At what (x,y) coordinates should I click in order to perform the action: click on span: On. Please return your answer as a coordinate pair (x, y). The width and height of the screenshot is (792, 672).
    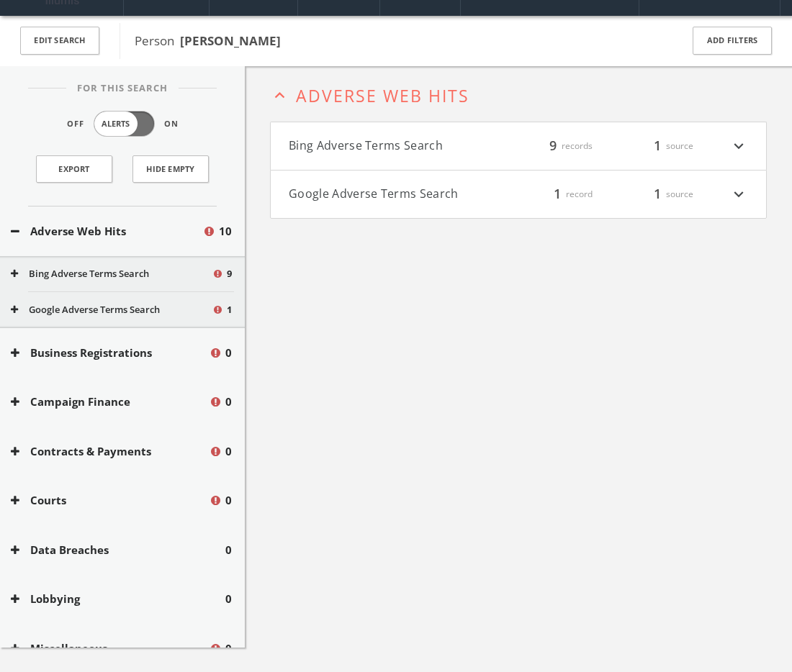
    Looking at the image, I should click on (171, 124).